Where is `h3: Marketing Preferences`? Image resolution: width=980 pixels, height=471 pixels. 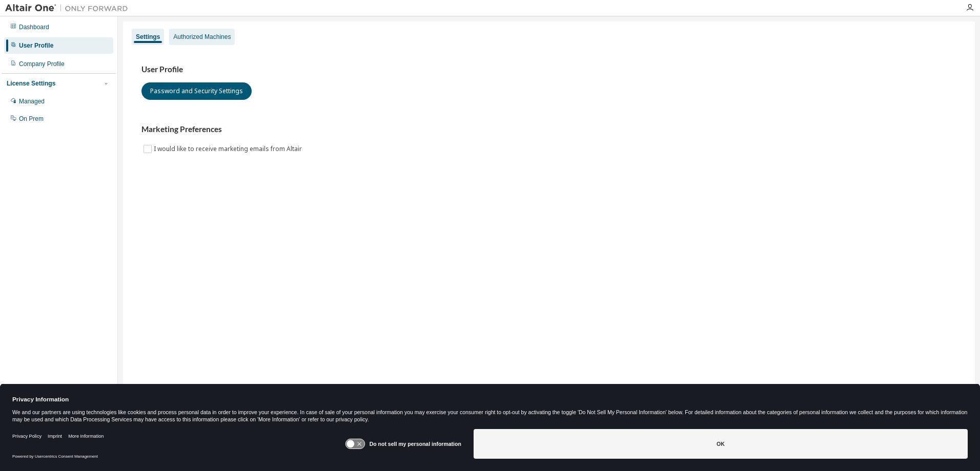
h3: Marketing Preferences is located at coordinates (549, 130).